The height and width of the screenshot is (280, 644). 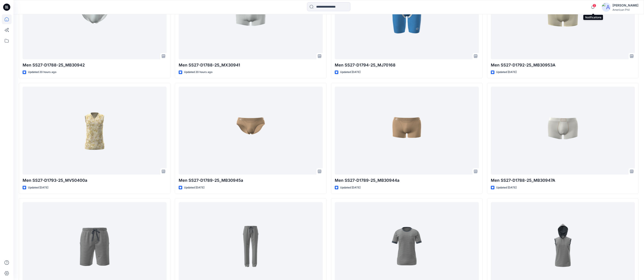 What do you see at coordinates (407, 130) in the screenshot?
I see `a: Men SS27-D1789-25_MB30944a` at bounding box center [407, 130].